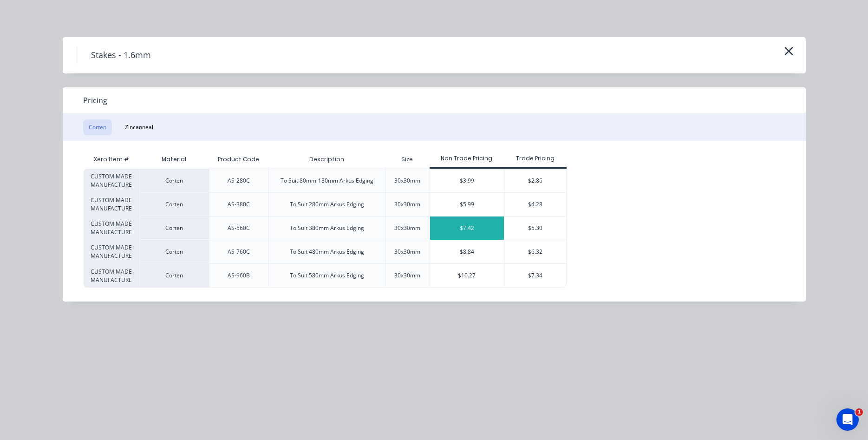 This screenshot has height=440, width=868. Describe the element at coordinates (407, 159) in the screenshot. I see `div: Size` at that location.